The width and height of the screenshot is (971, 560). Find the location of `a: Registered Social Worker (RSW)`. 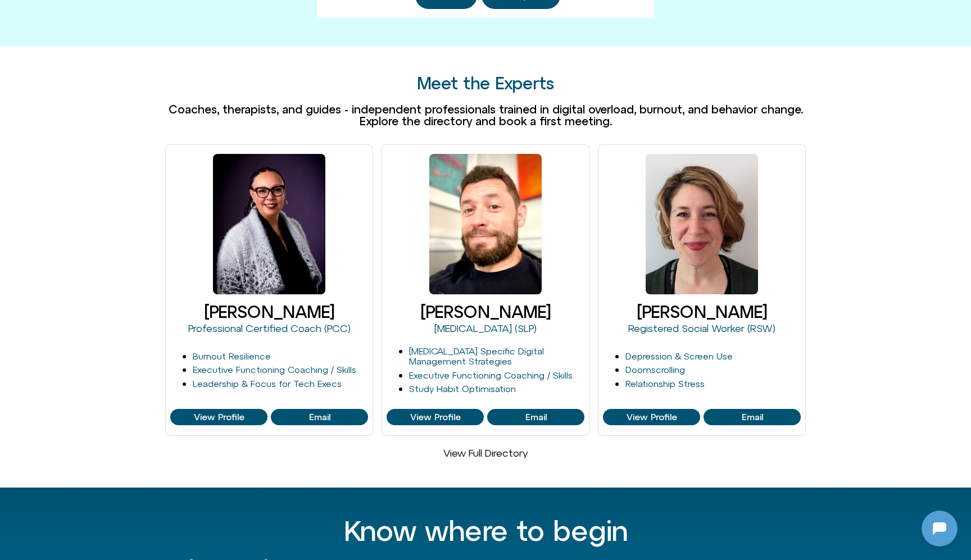

a: Registered Social Worker (RSW) is located at coordinates (702, 328).